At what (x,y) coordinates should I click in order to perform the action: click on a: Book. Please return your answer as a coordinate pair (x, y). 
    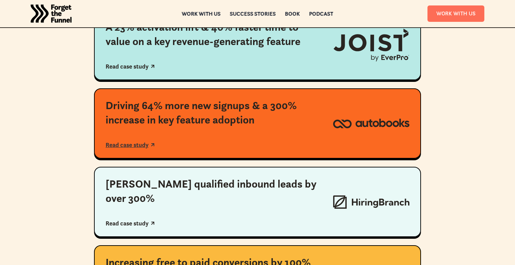
    Looking at the image, I should click on (293, 14).